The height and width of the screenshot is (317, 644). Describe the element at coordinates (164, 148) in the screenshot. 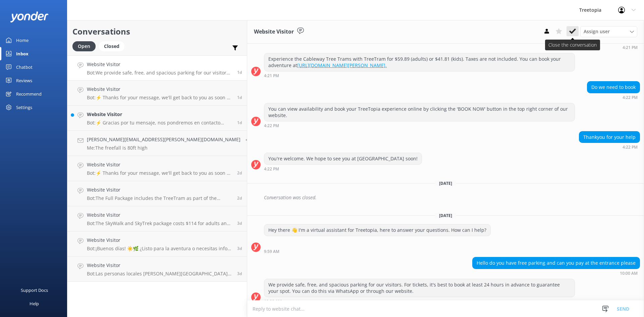

I see `p: Me: The freefall is 80ft high` at that location.